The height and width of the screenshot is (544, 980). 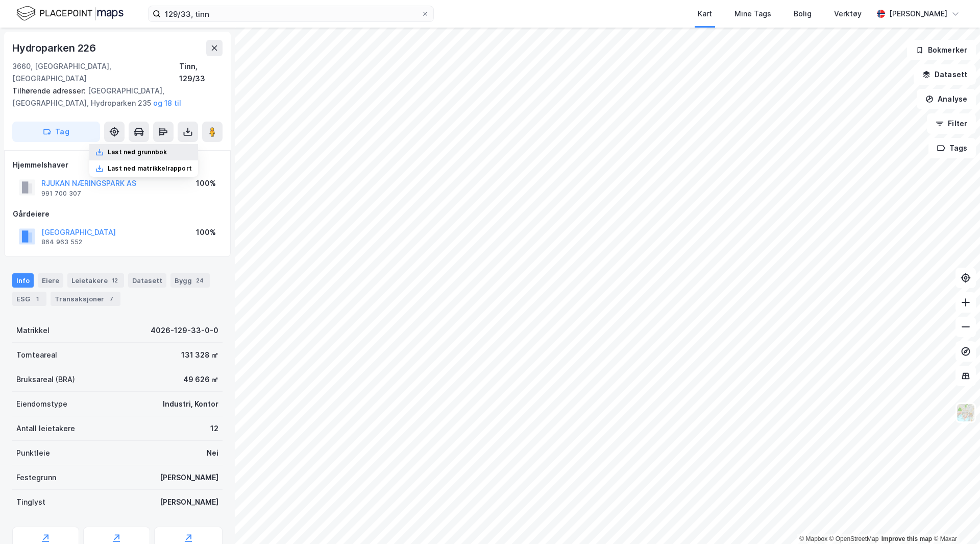 What do you see at coordinates (118, 214) in the screenshot?
I see `div: Gårdeiere` at bounding box center [118, 214].